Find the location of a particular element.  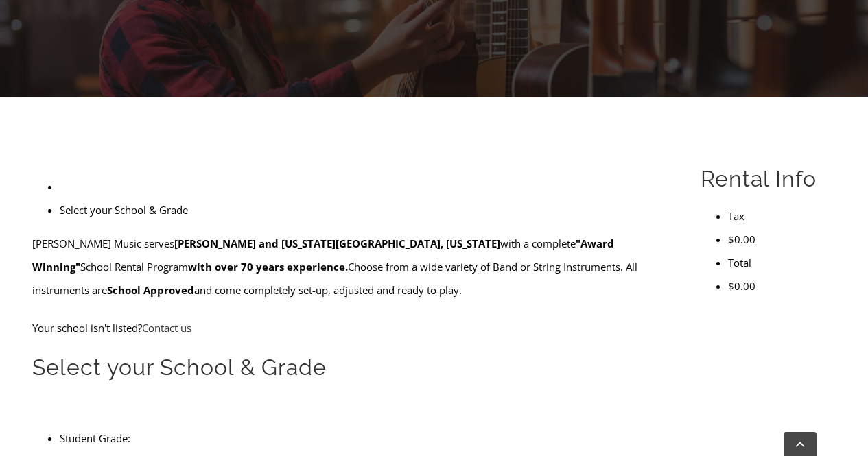

a: Contact us is located at coordinates (167, 328).